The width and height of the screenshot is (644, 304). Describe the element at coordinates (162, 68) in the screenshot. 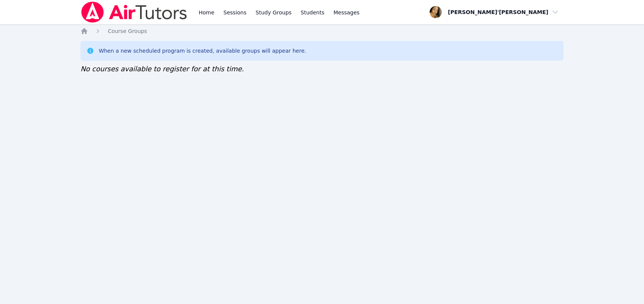

I see `span: No courses available to register for at this time.` at that location.